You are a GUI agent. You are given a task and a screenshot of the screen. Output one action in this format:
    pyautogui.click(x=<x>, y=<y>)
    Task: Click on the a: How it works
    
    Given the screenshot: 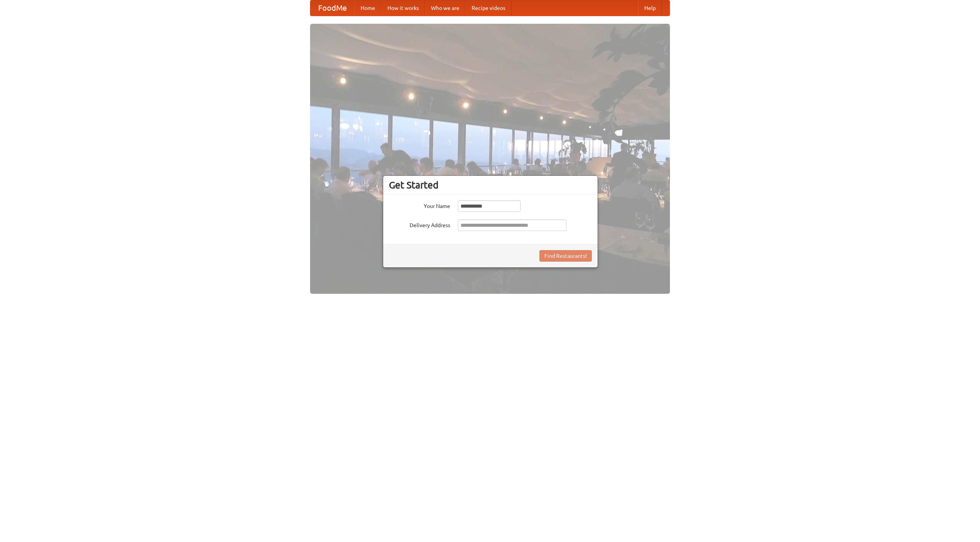 What is the action you would take?
    pyautogui.click(x=403, y=8)
    